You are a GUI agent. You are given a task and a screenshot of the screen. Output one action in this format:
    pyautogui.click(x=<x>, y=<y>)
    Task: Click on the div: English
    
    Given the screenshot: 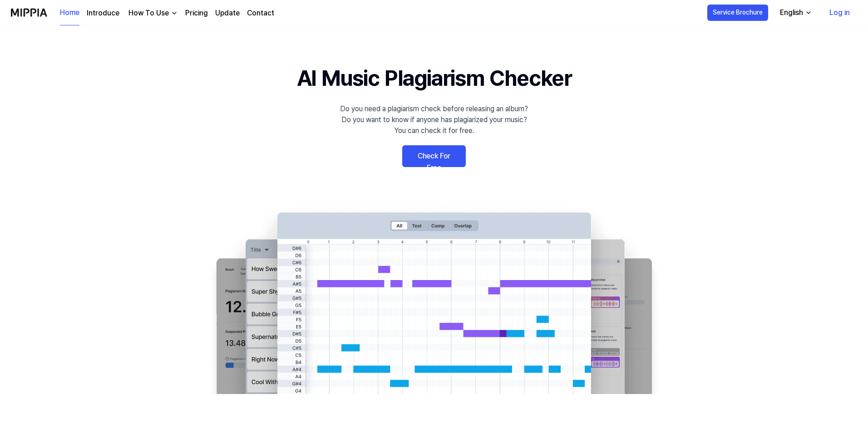 What is the action you would take?
    pyautogui.click(x=791, y=13)
    